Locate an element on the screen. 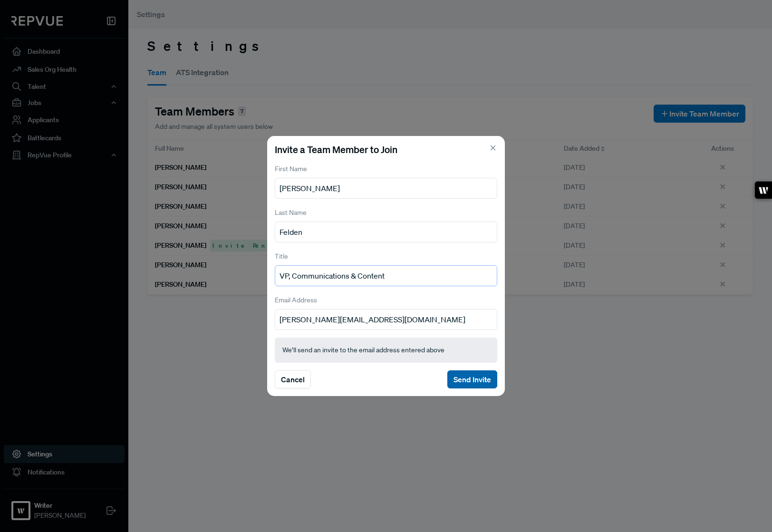 The width and height of the screenshot is (772, 532). input: johndoe@company.com is located at coordinates (386, 319).